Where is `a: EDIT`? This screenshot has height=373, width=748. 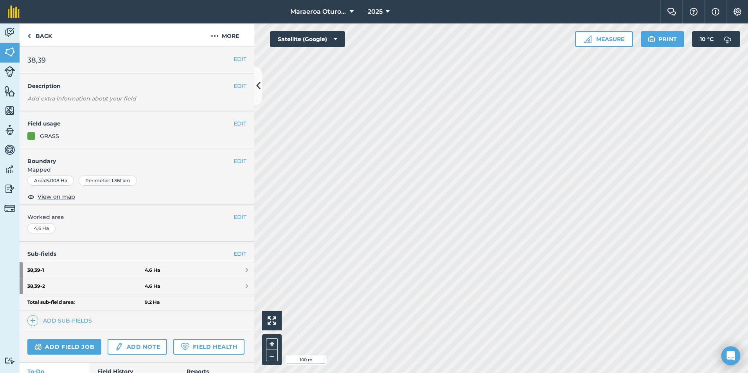
a: EDIT is located at coordinates (240, 254).